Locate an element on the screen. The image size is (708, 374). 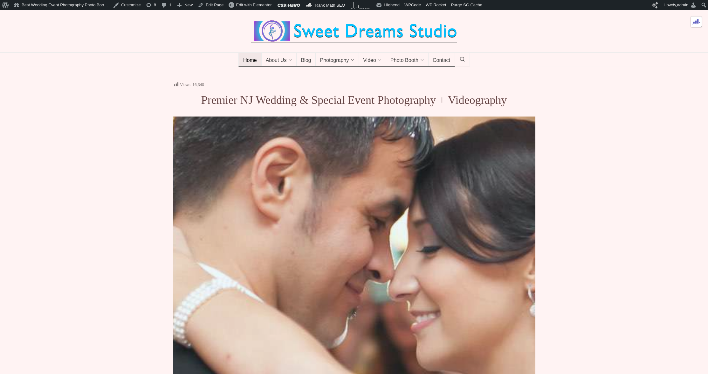
a: Photo Booth is located at coordinates (407, 60).